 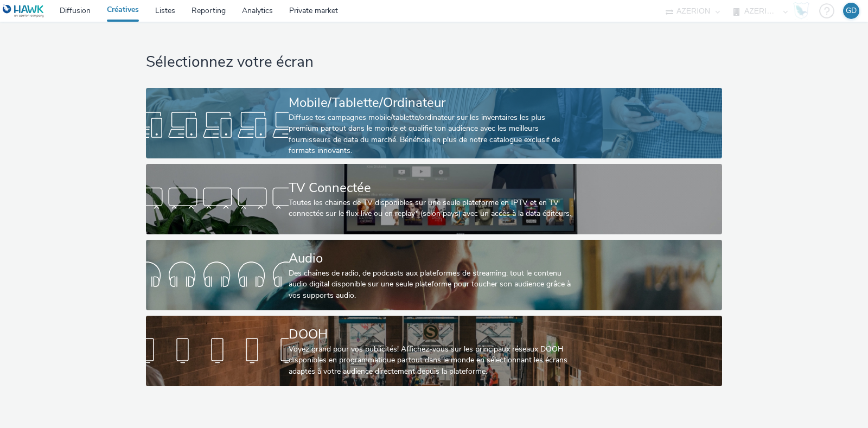 I want to click on div: Hawk Academy, so click(x=801, y=11).